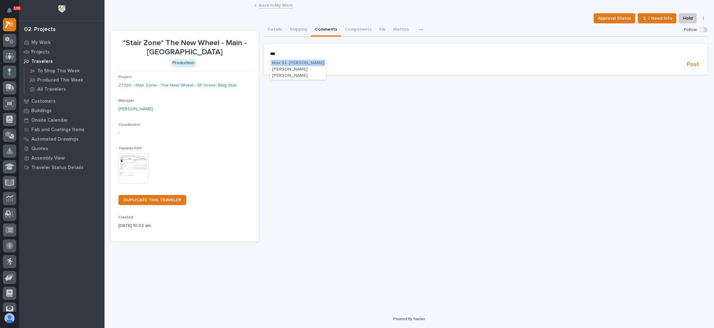  I want to click on div: Production, so click(183, 63).